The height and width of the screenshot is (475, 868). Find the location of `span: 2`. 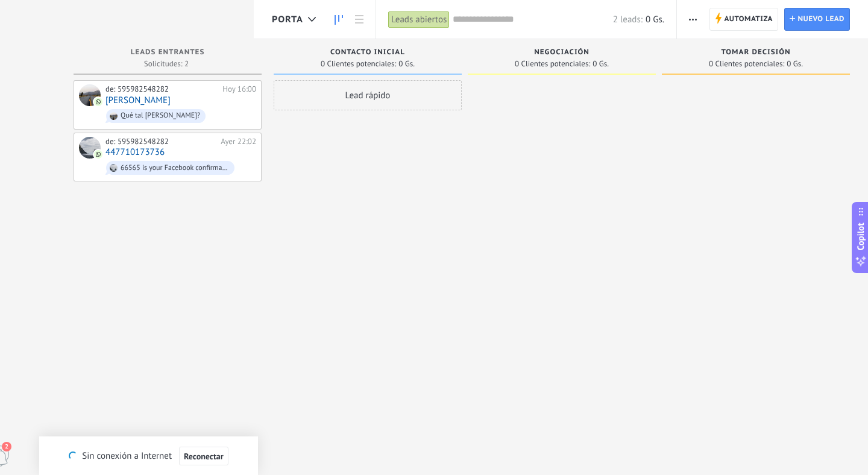

span: 2 is located at coordinates (6, 447).